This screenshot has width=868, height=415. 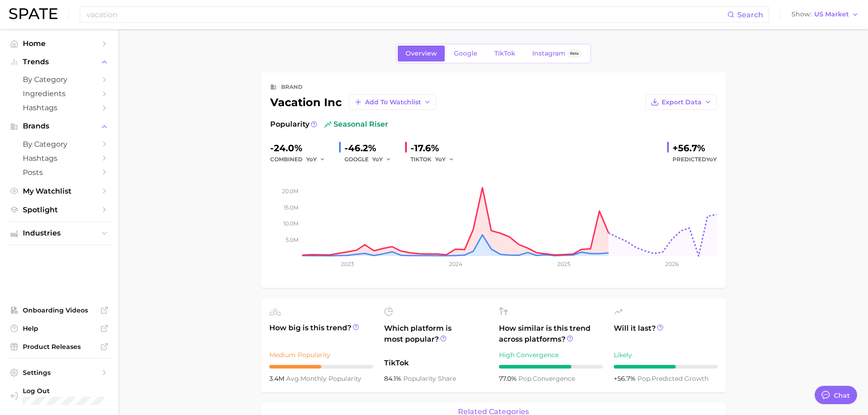 What do you see at coordinates (59, 310) in the screenshot?
I see `span: Onboarding Videos` at bounding box center [59, 310].